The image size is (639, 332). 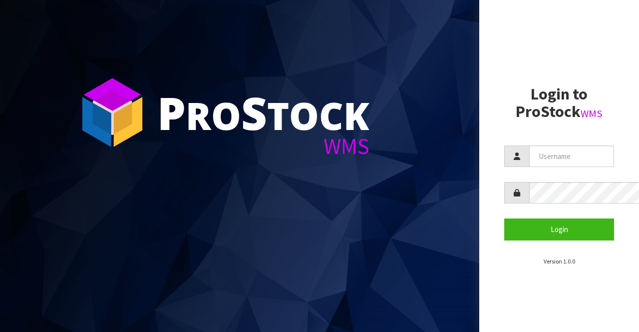 I want to click on span: P, so click(x=171, y=112).